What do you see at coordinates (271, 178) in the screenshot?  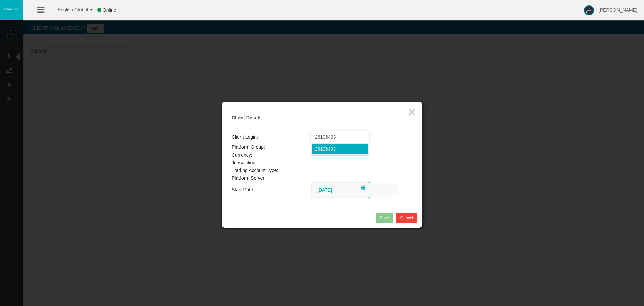 I see `td: Platform Server:` at bounding box center [271, 178].